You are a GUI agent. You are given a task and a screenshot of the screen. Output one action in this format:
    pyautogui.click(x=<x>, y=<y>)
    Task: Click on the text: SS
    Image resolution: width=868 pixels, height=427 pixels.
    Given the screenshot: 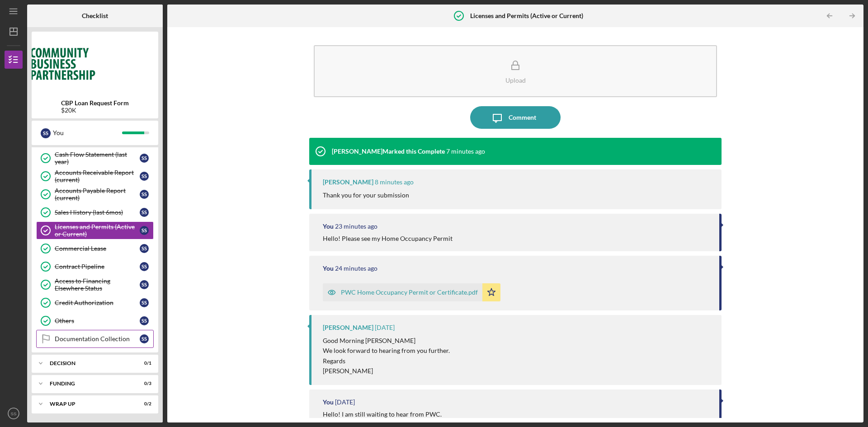 What is the action you would take?
    pyautogui.click(x=13, y=414)
    